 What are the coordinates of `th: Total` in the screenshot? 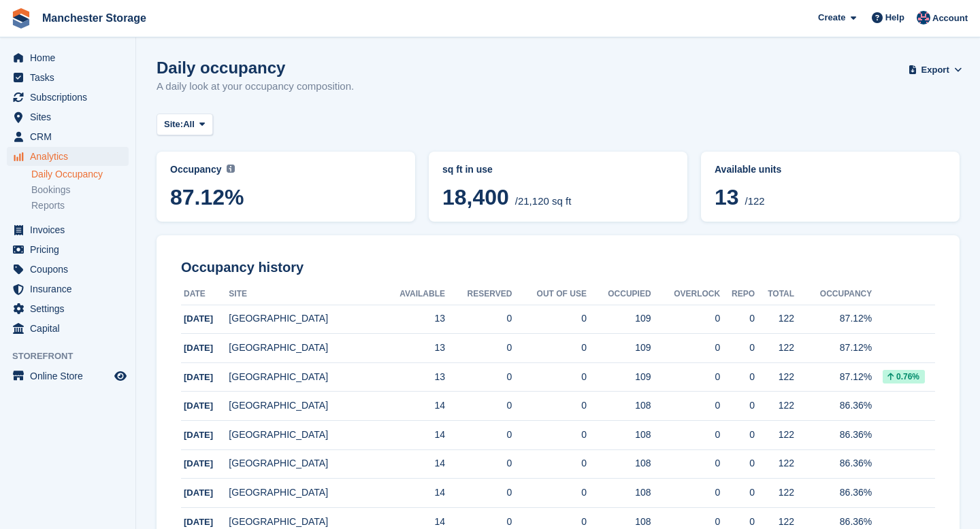 It's located at (774, 294).